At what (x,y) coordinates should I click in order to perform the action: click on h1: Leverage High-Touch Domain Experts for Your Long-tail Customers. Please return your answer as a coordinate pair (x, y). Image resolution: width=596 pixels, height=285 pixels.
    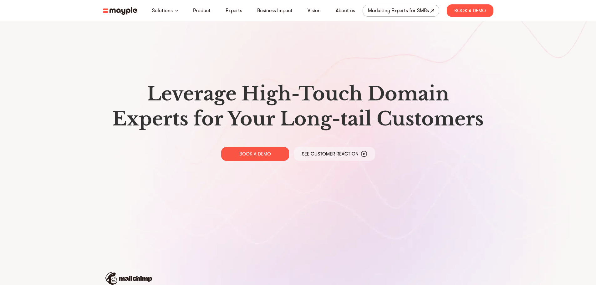
    Looking at the image, I should click on (298, 106).